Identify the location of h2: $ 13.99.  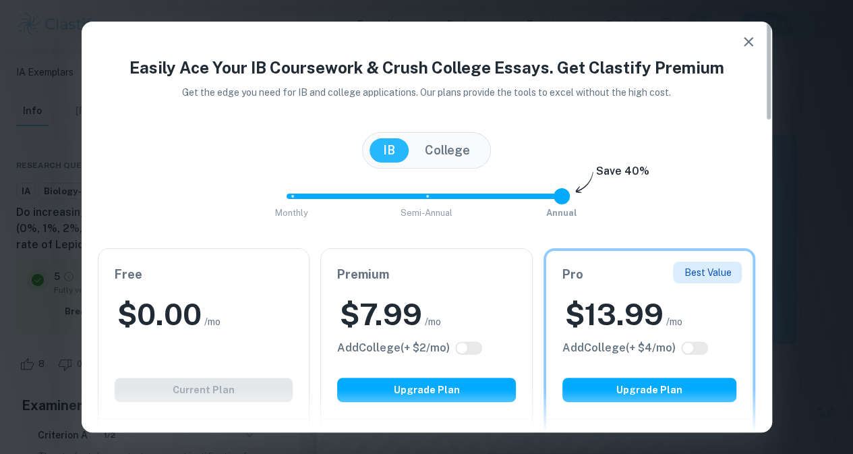
(614, 314).